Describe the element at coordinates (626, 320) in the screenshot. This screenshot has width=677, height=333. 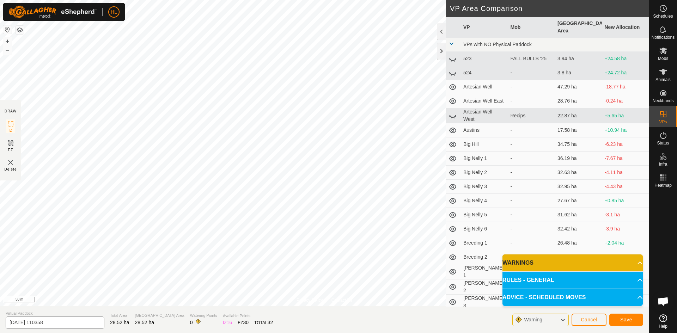
I see `span: Save` at that location.